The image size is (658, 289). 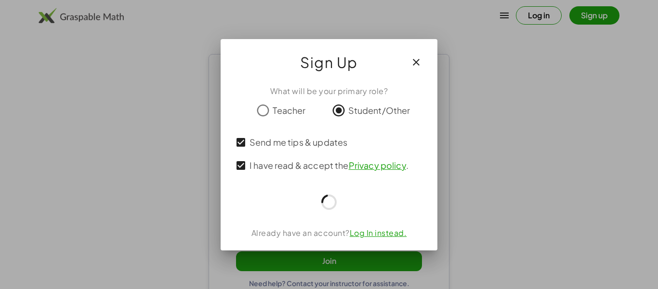 What do you see at coordinates (329, 62) in the screenshot?
I see `span: Sign Up` at bounding box center [329, 62].